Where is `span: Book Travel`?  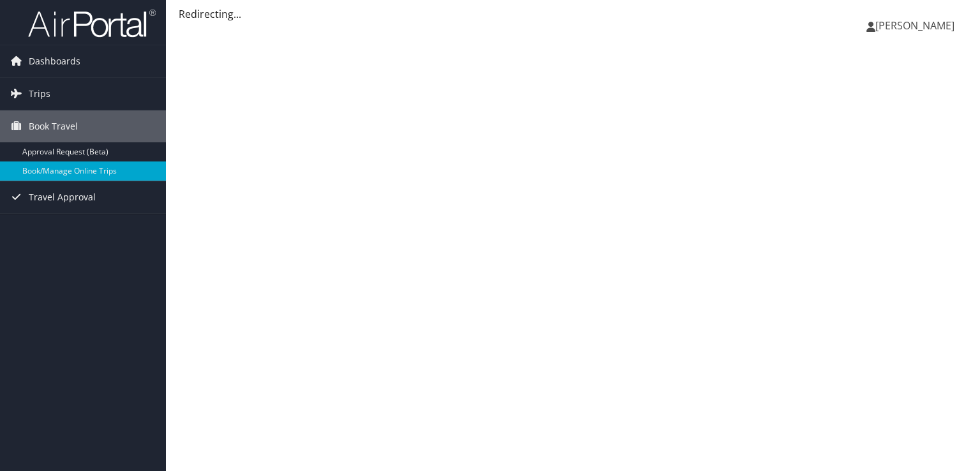 span: Book Travel is located at coordinates (53, 126).